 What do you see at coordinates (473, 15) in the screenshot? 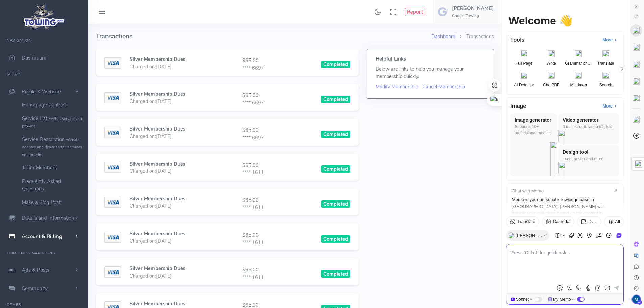
I see `h6: Choice Towing` at bounding box center [473, 15].